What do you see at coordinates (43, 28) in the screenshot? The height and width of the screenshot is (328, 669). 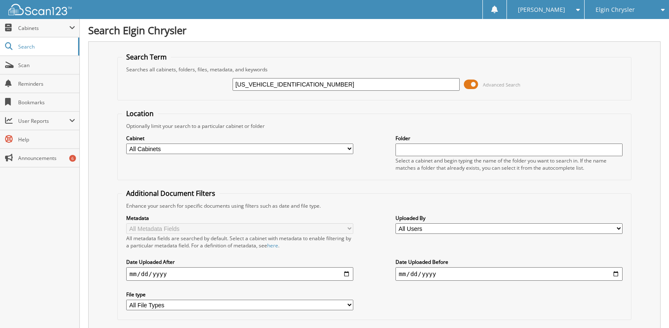 I see `span: Cabinets` at bounding box center [43, 28].